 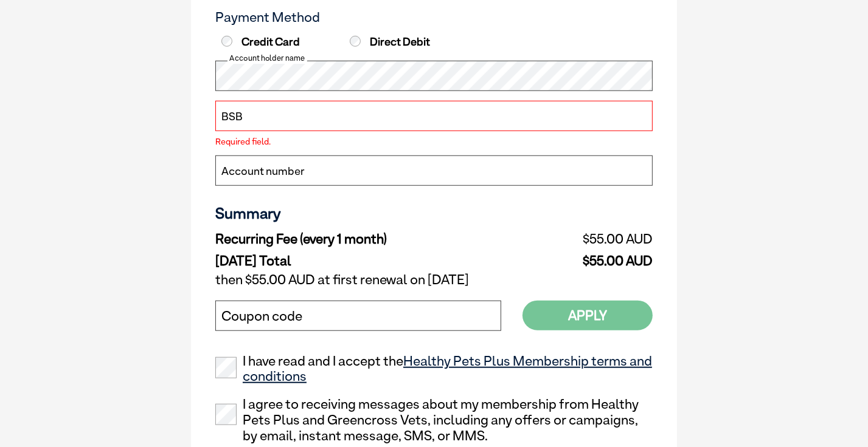 I want to click on label: I have read and I accept the, so click(x=433, y=369).